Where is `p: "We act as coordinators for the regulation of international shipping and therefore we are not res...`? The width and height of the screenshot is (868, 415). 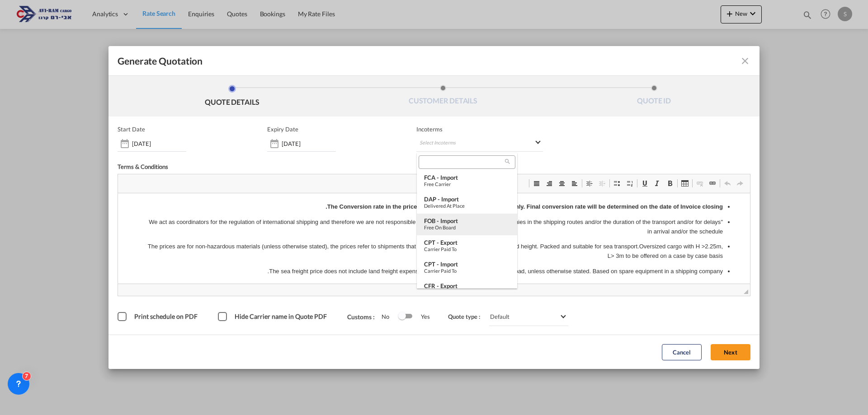 p: "We act as coordinators for the regulation of international shipping and therefore we are not res... is located at coordinates (316, 34).